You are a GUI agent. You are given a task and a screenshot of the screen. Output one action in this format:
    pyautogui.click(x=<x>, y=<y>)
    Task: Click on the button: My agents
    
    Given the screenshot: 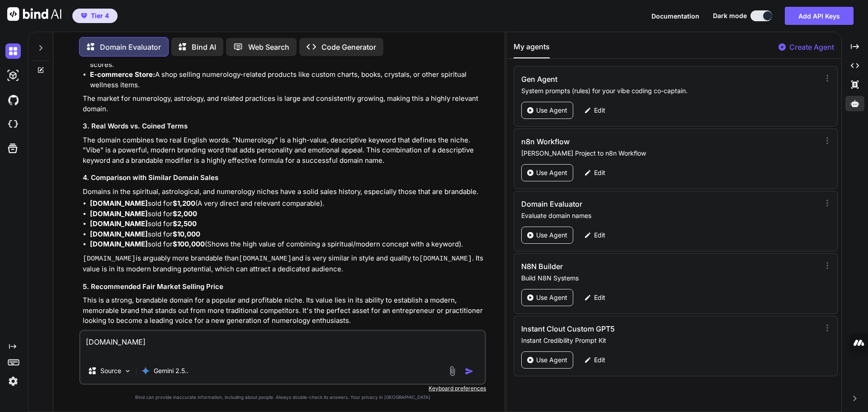 What is the action you would take?
    pyautogui.click(x=532, y=50)
    